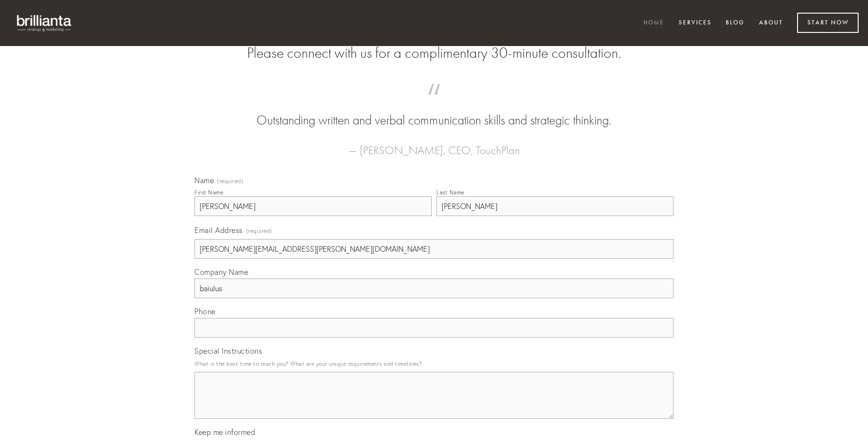 This screenshot has height=441, width=868. I want to click on span: Phone, so click(205, 312).